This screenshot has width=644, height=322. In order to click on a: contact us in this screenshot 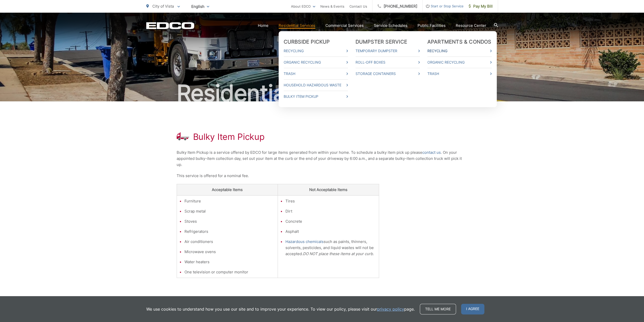, I will do `click(432, 152)`.